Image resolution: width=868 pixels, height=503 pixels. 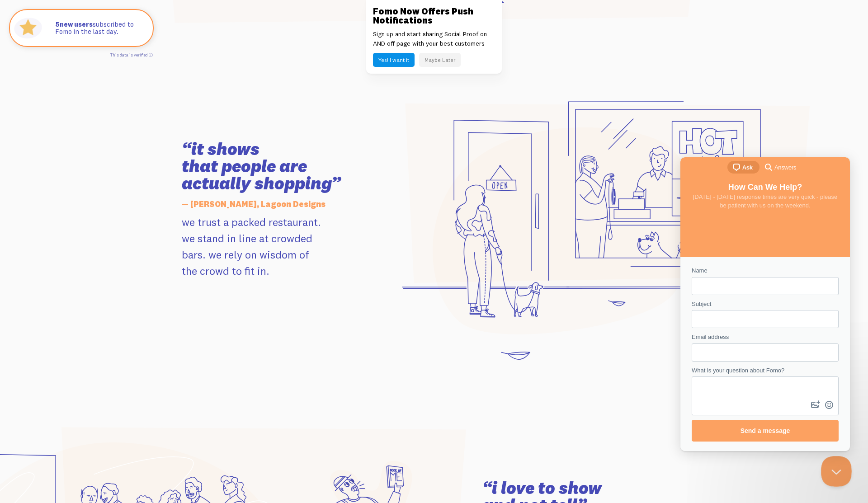 I want to click on strong: new users, so click(x=74, y=24).